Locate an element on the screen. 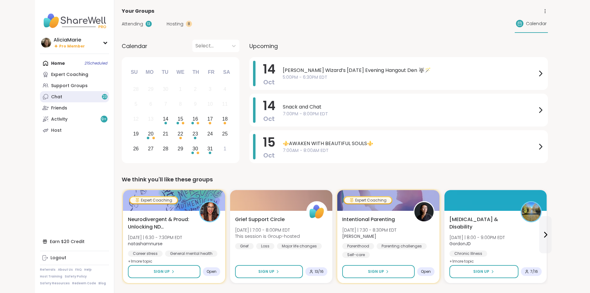 This screenshot has width=590, height=293. span: Intentional Parenting is located at coordinates (369, 219).